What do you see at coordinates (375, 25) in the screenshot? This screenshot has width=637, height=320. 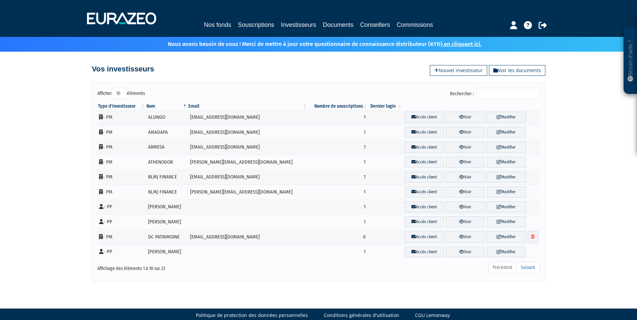 I see `a: Conseillers` at bounding box center [375, 25].